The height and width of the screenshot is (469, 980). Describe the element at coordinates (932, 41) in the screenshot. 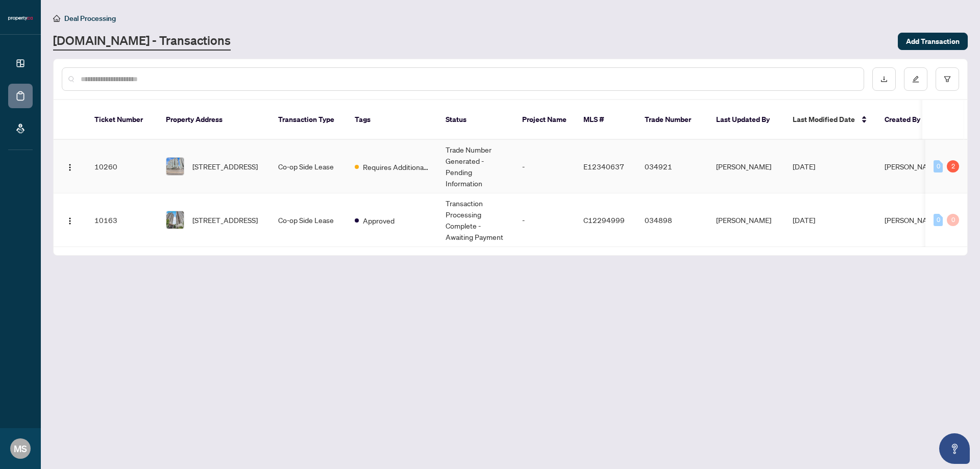

I see `span: Add Transaction` at that location.